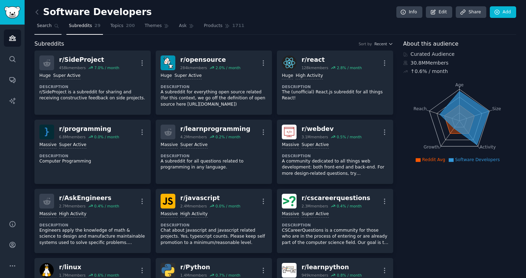  What do you see at coordinates (335, 152) in the screenshot?
I see `a: webdevr/webdev3.1Mmembers0.5% / monthMassiveSuper ActiveDescriptionA community dedicated to all t...` at bounding box center [335, 152].